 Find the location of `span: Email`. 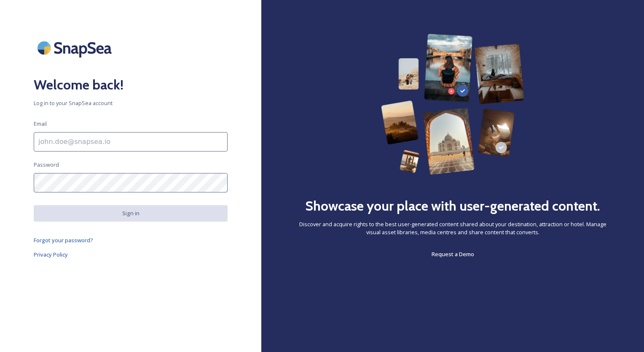

span: Email is located at coordinates (40, 123).